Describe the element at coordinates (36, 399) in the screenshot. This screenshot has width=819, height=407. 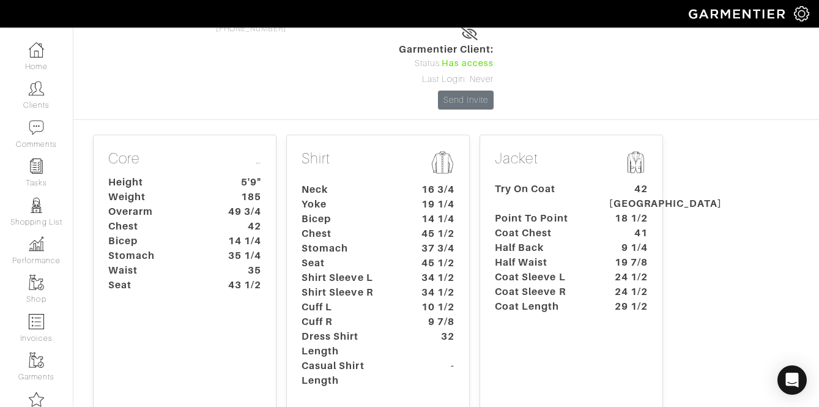
I see `img: companies-icon-14a0f246c7e91f24465de634b560f0151b0cc5c9ce11af5fac52e6d7d6371812.png` at that location.